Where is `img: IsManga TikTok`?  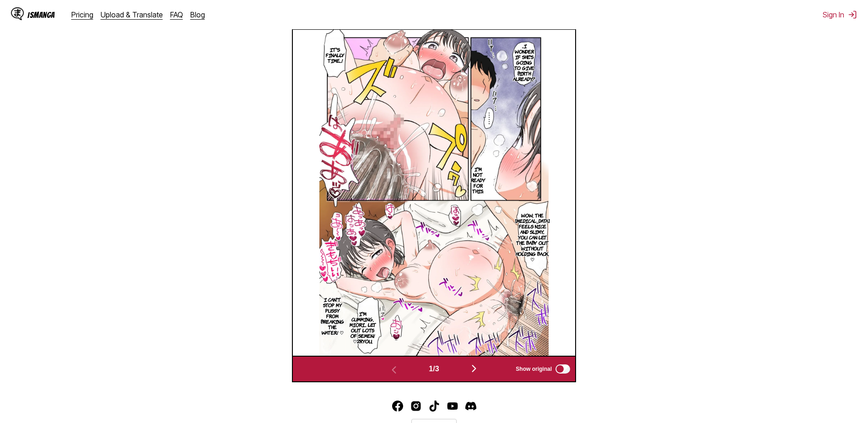 img: IsManga TikTok is located at coordinates (434, 406).